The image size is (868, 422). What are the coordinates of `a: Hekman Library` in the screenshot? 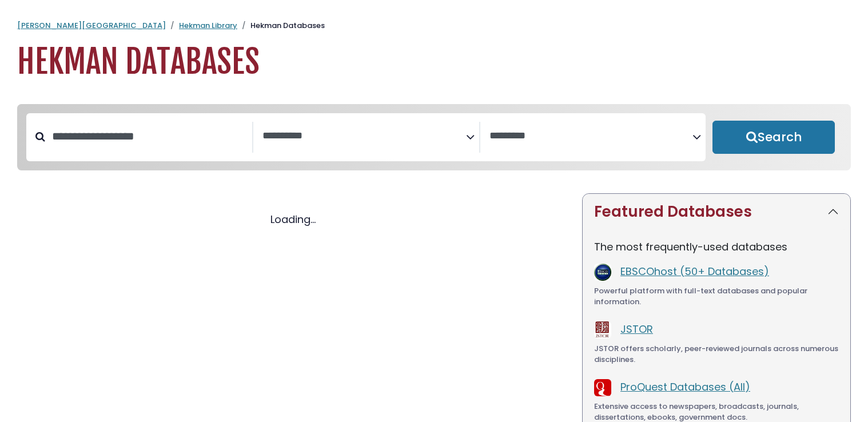 It's located at (208, 25).